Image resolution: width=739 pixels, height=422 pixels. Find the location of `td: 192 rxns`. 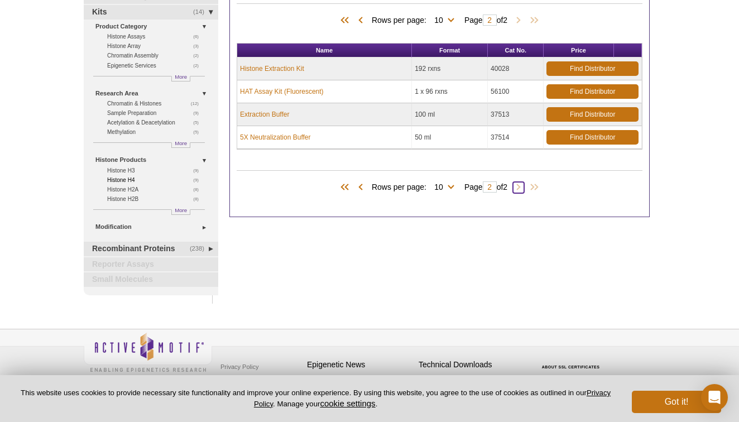

td: 192 rxns is located at coordinates (450, 69).